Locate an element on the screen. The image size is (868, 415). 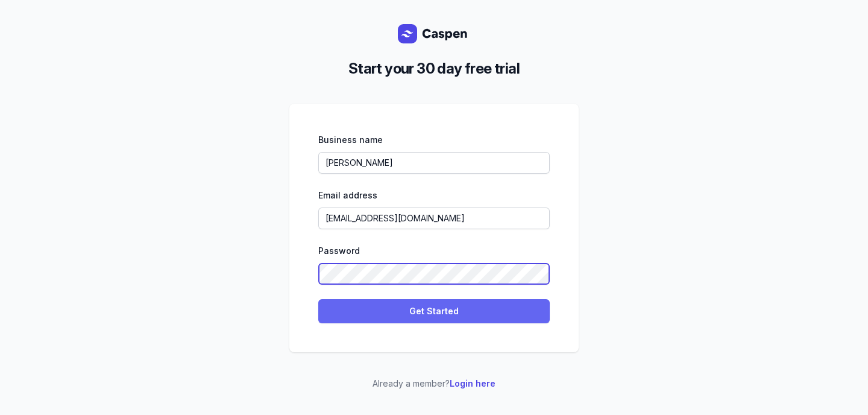
p: Already a member? is located at coordinates (434, 384).